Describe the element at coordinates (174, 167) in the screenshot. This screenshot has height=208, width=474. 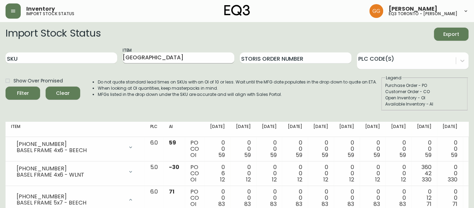
I see `span: -30` at that location.